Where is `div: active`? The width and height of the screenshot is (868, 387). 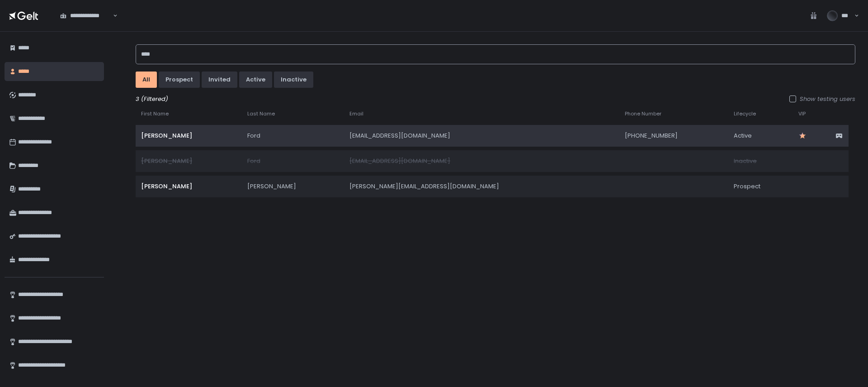
div: active is located at coordinates (256, 80).